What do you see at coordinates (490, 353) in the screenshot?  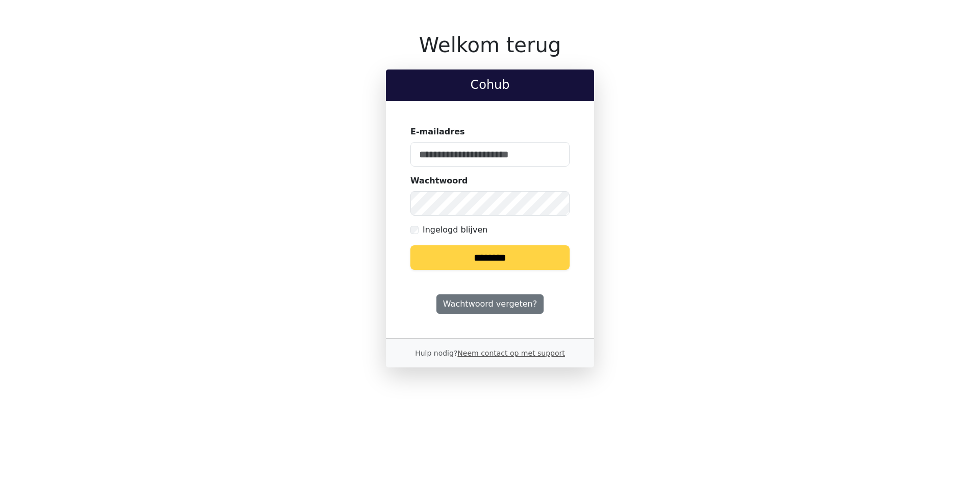 I see `small: Hulp nodig?` at bounding box center [490, 353].